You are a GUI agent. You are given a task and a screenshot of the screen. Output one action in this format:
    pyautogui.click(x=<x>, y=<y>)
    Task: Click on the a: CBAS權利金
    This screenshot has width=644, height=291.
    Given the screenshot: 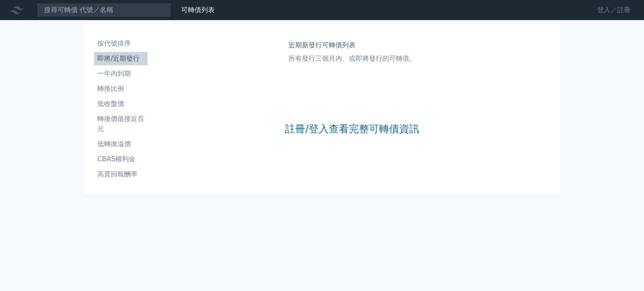 What is the action you would take?
    pyautogui.click(x=121, y=159)
    